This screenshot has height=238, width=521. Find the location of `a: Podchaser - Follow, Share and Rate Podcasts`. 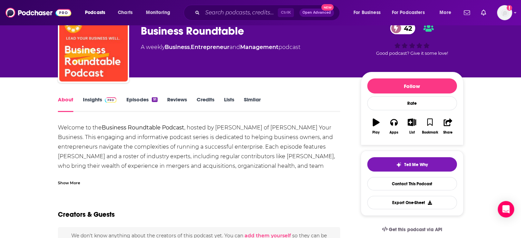

a: Podchaser - Follow, Share and Rate Podcasts is located at coordinates (38, 13).